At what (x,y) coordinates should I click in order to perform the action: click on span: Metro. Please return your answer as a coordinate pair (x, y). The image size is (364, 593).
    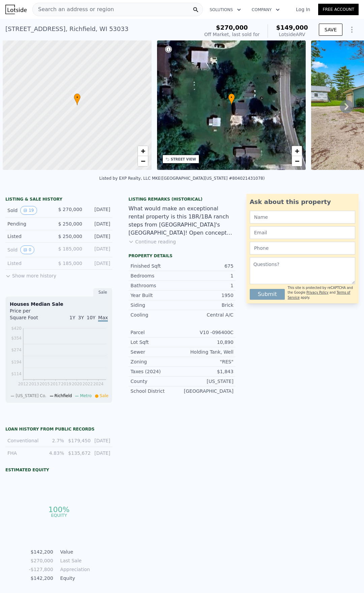
    Looking at the image, I should click on (86, 396).